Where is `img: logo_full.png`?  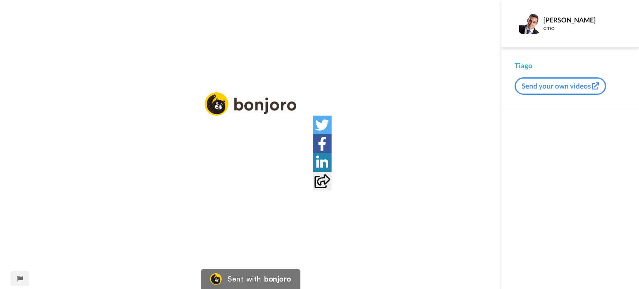
img: logo_full.png is located at coordinates (250, 104).